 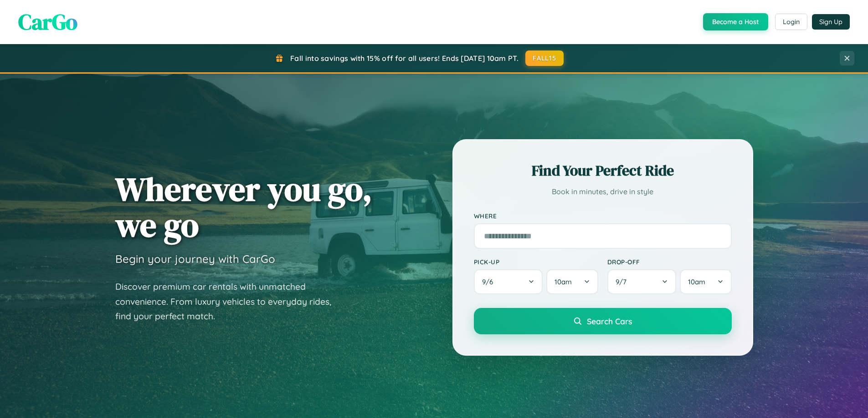 I want to click on button: Login, so click(x=791, y=22).